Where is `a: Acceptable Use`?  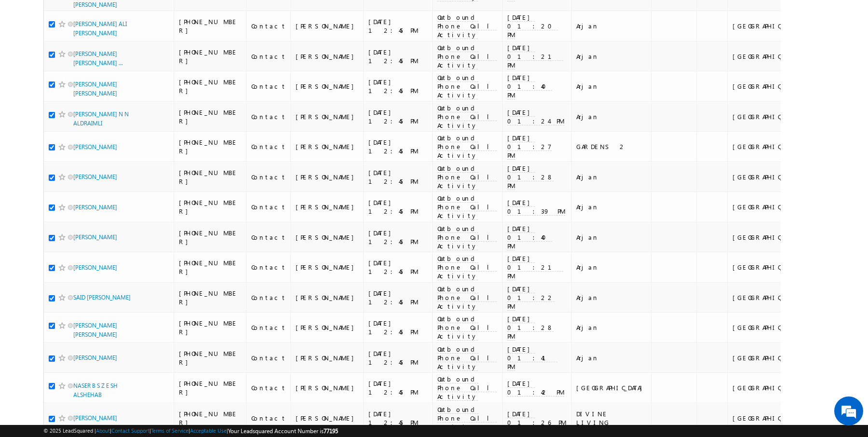
a: Acceptable Use is located at coordinates (209, 429).